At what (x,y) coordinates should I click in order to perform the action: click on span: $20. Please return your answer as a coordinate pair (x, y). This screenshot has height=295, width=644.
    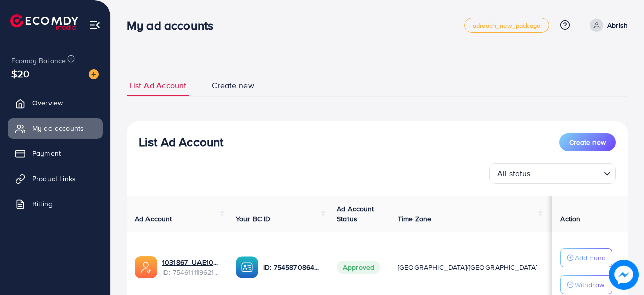
    Looking at the image, I should click on (20, 73).